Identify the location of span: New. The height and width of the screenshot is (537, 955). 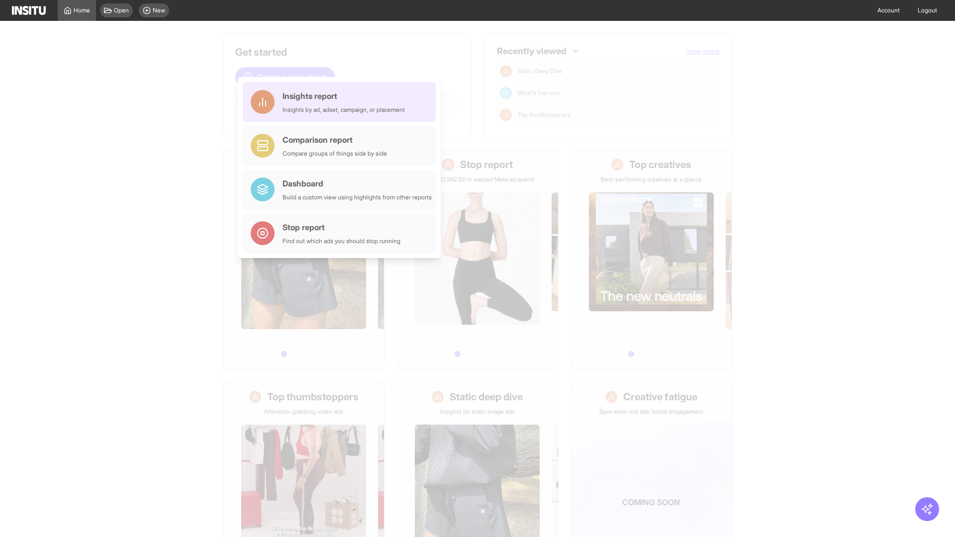
(159, 10).